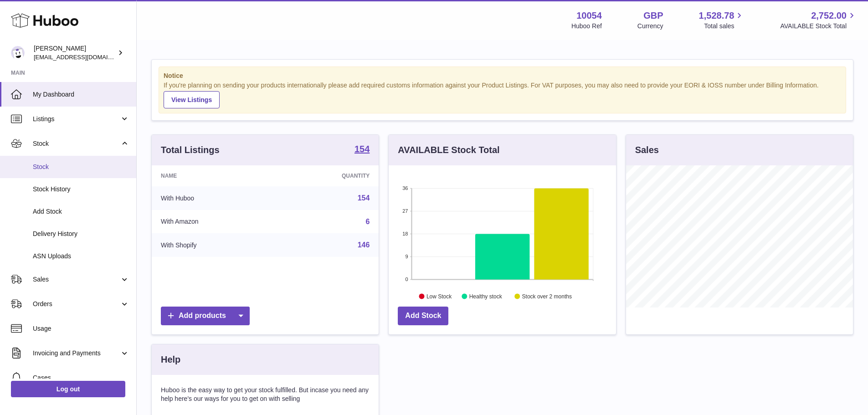  I want to click on span: Cases, so click(81, 378).